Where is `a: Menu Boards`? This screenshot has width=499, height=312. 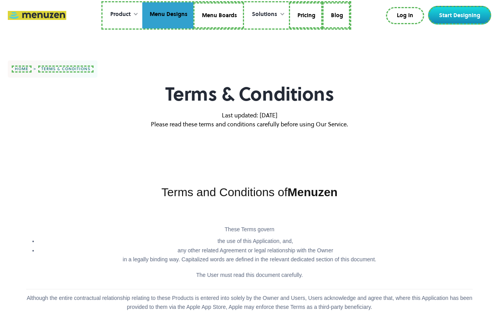
a: Menu Boards is located at coordinates (219, 16).